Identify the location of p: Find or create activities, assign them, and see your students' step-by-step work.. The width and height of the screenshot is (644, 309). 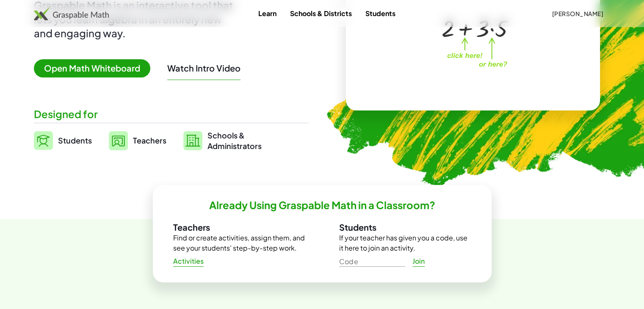
(239, 243).